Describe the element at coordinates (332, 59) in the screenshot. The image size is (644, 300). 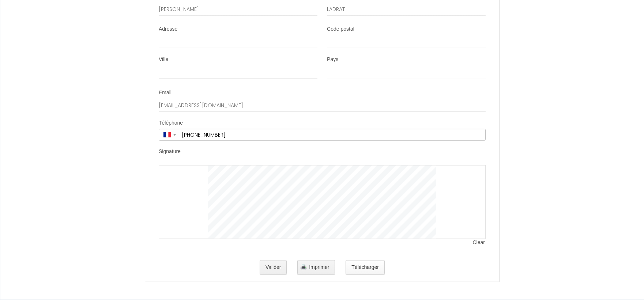
I see `label: Pays` at that location.